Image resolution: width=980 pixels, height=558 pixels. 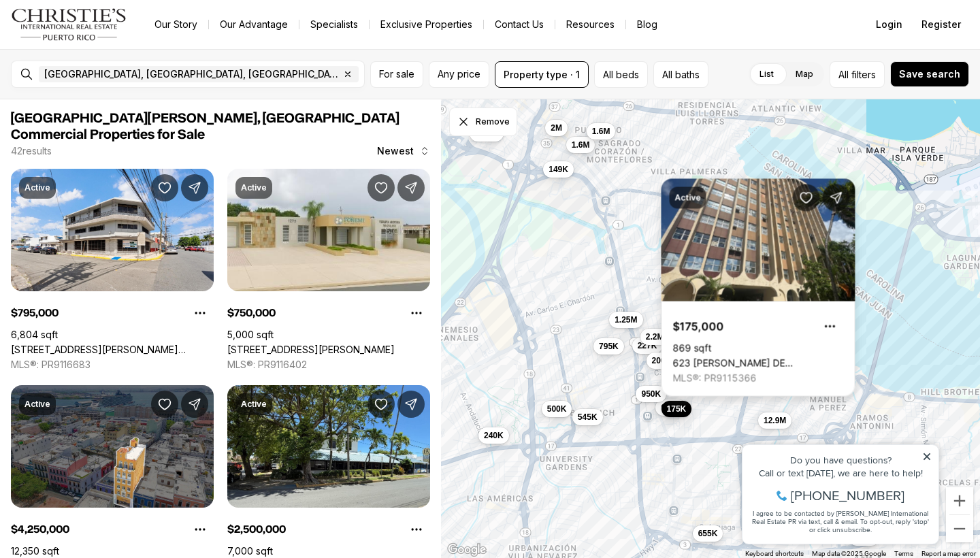 I want to click on button: All baths, so click(x=680, y=74).